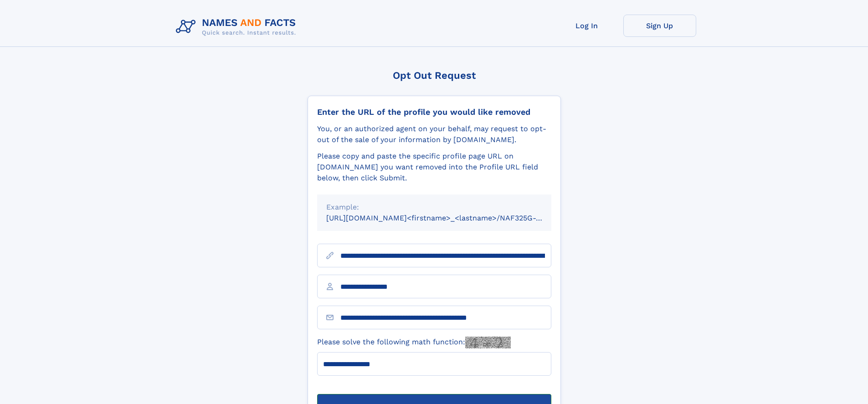 Image resolution: width=868 pixels, height=404 pixels. What do you see at coordinates (435, 135) in the screenshot?
I see `div: You, or an authorized agent on your behalf, may request to opt-out of the sale of your informatio...` at bounding box center [435, 135].